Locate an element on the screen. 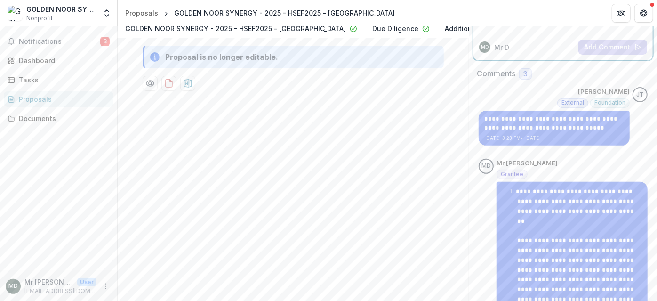 The width and height of the screenshot is (657, 301). h2: Comments is located at coordinates (496, 73).